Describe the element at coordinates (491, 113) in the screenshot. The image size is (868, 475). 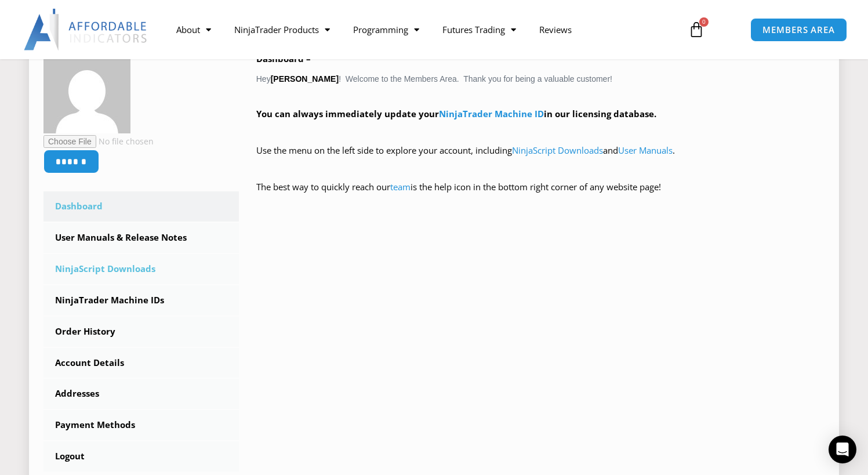
I see `a: NinjaTrader Machine ID` at that location.